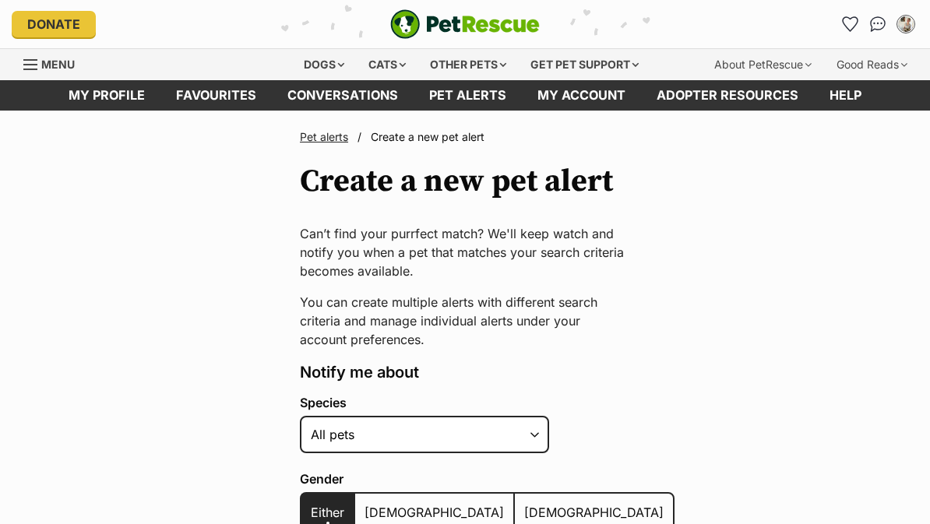  What do you see at coordinates (468, 65) in the screenshot?
I see `div: Other pets` at bounding box center [468, 65].